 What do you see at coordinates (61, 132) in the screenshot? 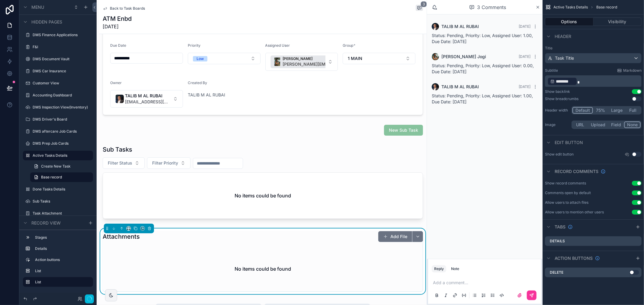
I see `label: DMS aftercare Job Cards` at bounding box center [61, 132].